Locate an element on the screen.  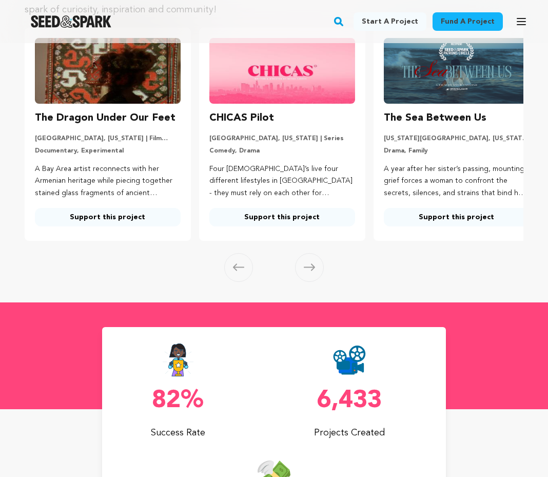
a: Start a project is located at coordinates (390, 22).